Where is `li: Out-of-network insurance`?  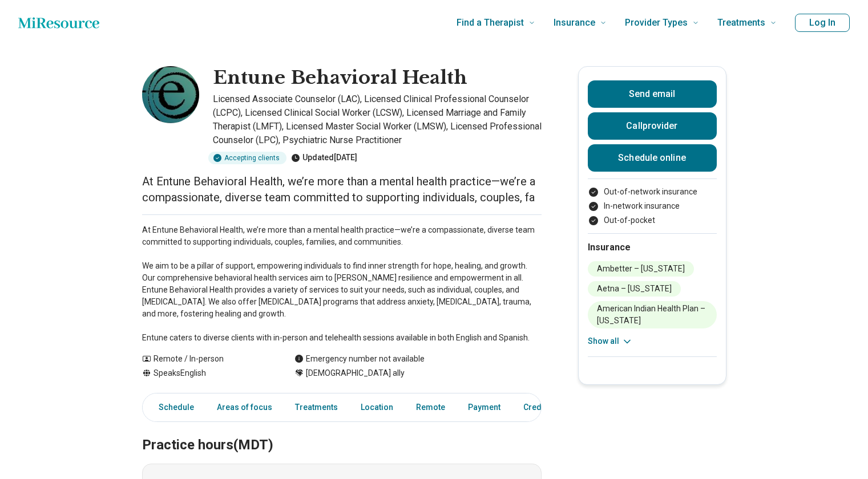
li: Out-of-network insurance is located at coordinates (652, 191).